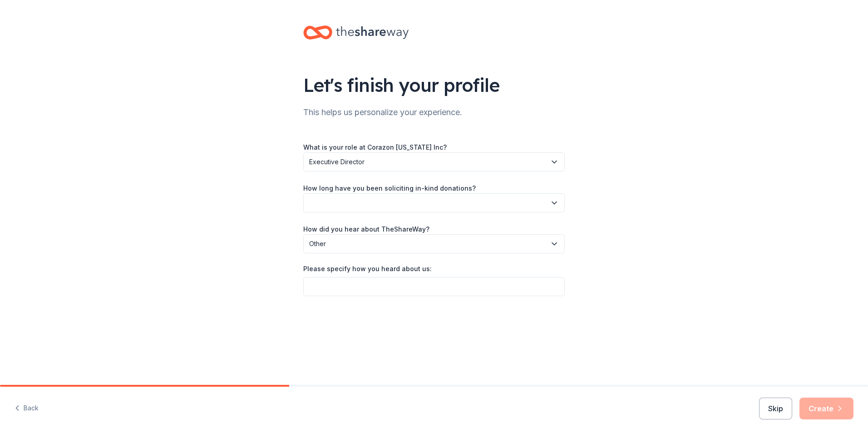 The height and width of the screenshot is (434, 868). I want to click on label: How long have you been soliciting in-kind donations?, so click(389, 188).